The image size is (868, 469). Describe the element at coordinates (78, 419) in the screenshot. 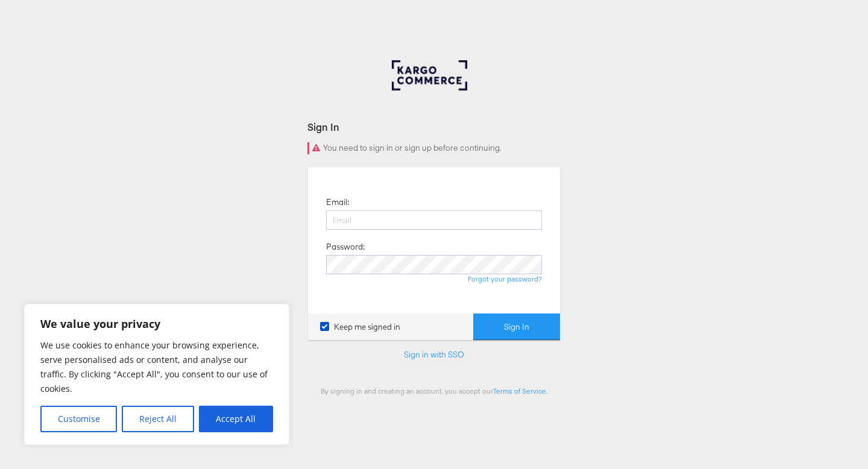

I see `button: Customise` at that location.